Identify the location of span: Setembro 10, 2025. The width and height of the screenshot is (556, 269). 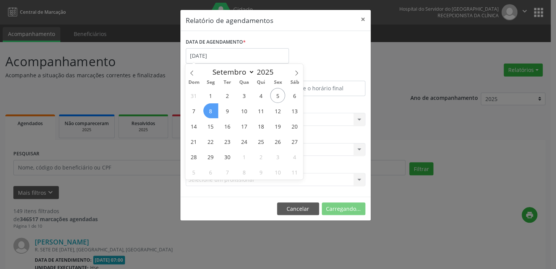
(244, 110).